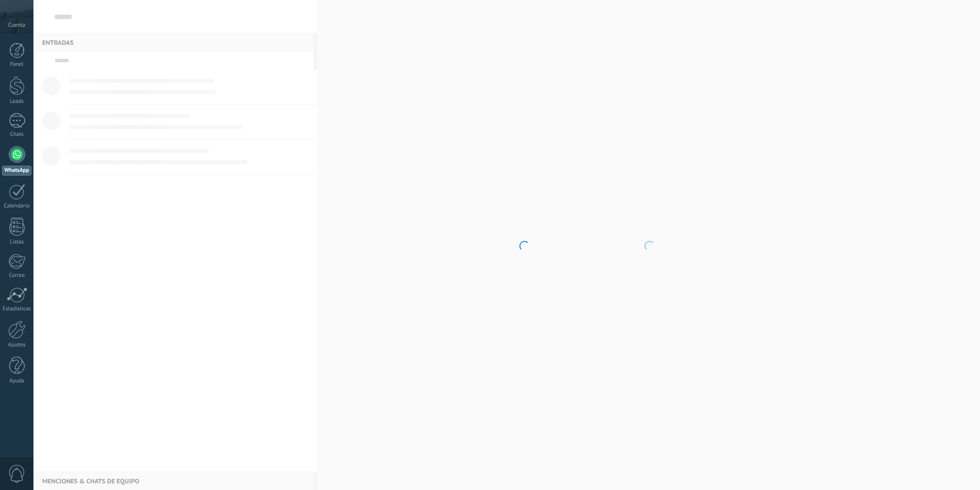  I want to click on span: Cuenta, so click(16, 25).